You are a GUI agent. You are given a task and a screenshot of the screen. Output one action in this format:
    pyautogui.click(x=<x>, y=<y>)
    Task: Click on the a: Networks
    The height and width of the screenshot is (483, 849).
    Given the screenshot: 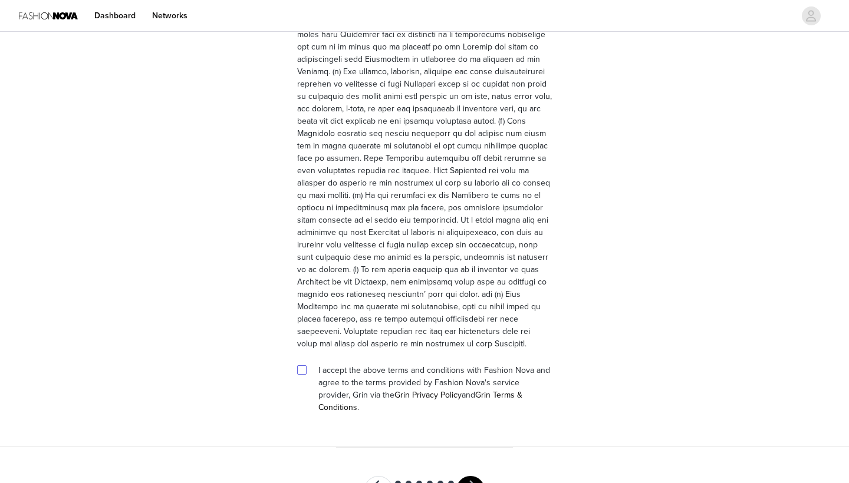 What is the action you would take?
    pyautogui.click(x=170, y=15)
    